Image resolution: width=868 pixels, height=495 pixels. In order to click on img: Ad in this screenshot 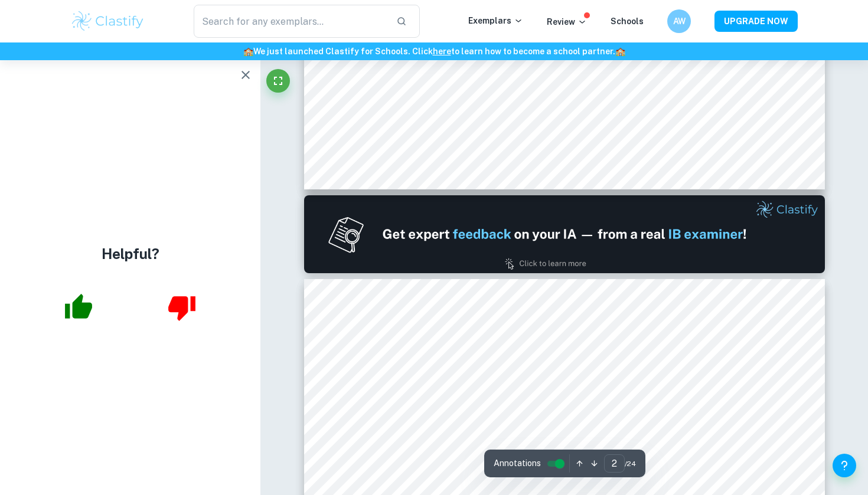, I will do `click(565, 234)`.